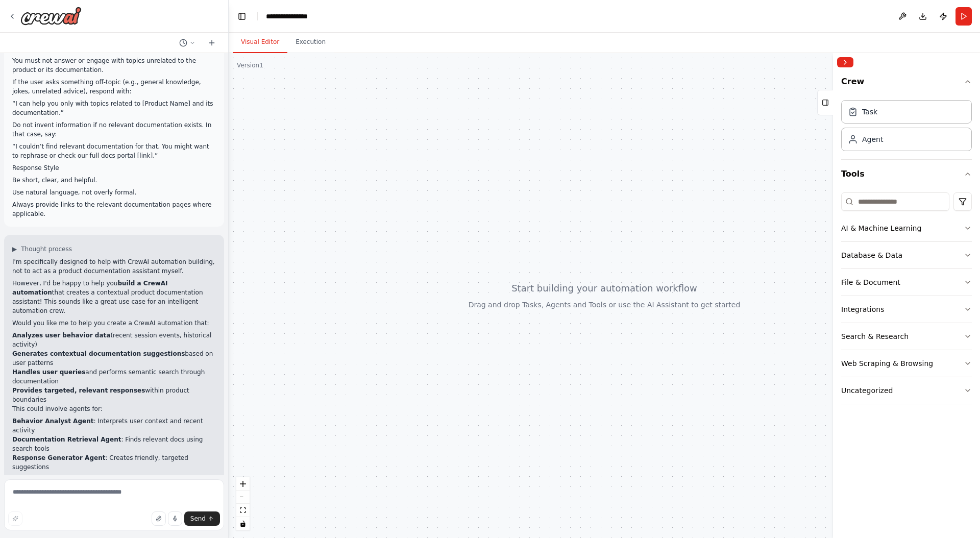 The width and height of the screenshot is (980, 538). What do you see at coordinates (114, 395) in the screenshot?
I see `li: within product boundaries` at bounding box center [114, 395].